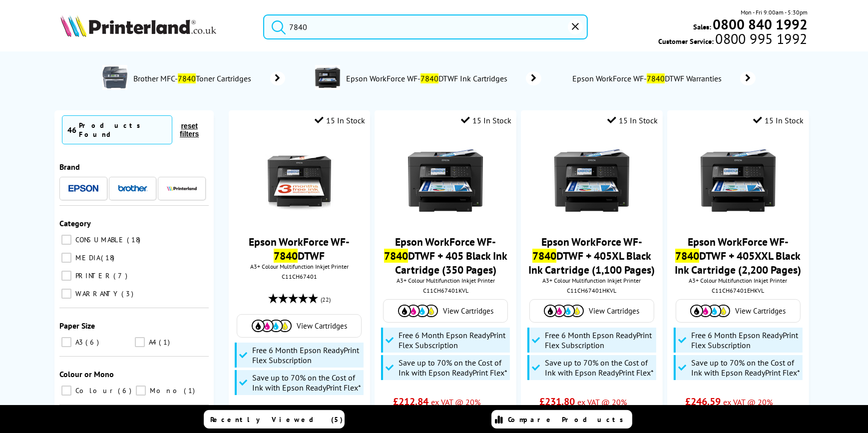 This screenshot has height=433, width=868. Describe the element at coordinates (774, 12) in the screenshot. I see `span: Mon - Fri 9:00am - 5:30pm` at that location.